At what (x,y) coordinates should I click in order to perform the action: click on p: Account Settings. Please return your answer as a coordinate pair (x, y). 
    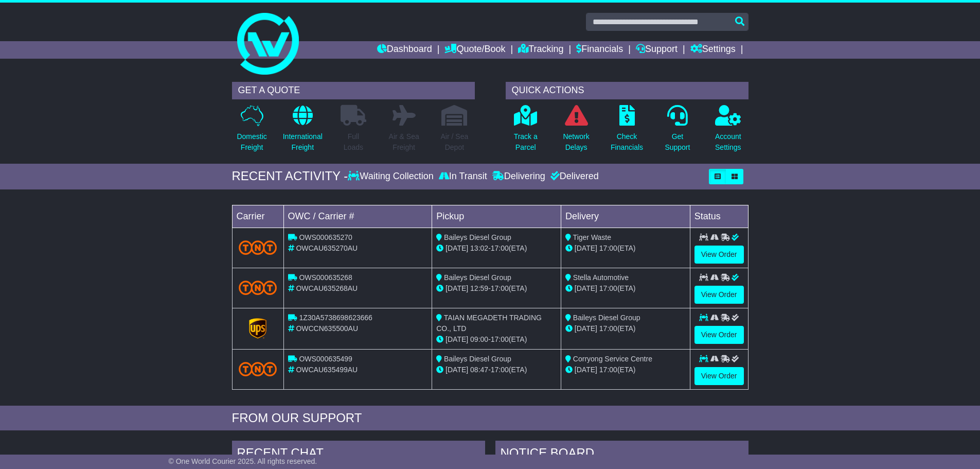
    Looking at the image, I should click on (728, 142).